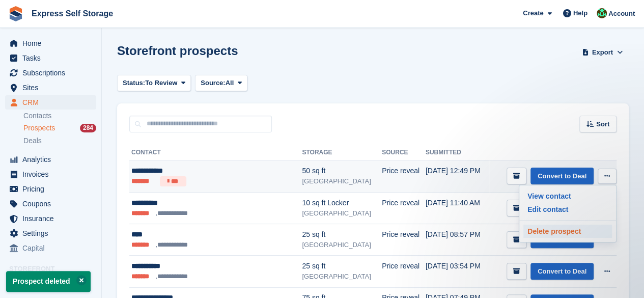  Describe the element at coordinates (53, 189) in the screenshot. I see `span: Pricing` at that location.